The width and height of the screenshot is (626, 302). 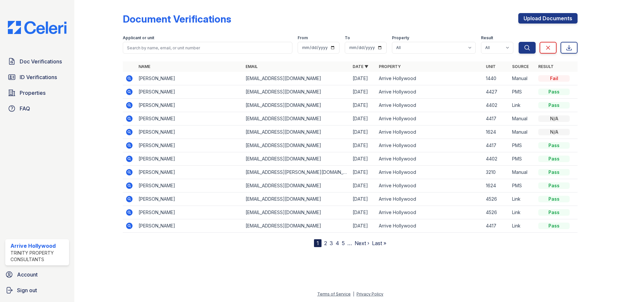 What do you see at coordinates (302, 38) in the screenshot?
I see `label: From` at bounding box center [302, 38].